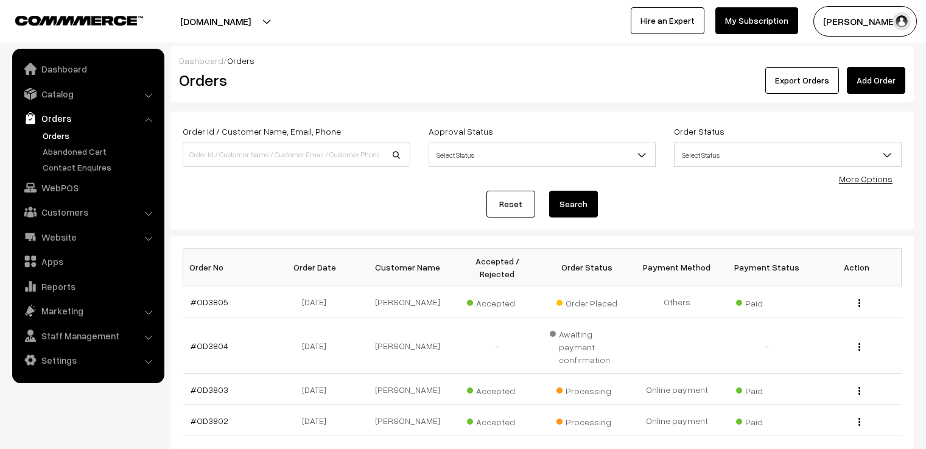 This screenshot has width=926, height=449. Describe the element at coordinates (88, 94) in the screenshot. I see `a: Catalog` at that location.